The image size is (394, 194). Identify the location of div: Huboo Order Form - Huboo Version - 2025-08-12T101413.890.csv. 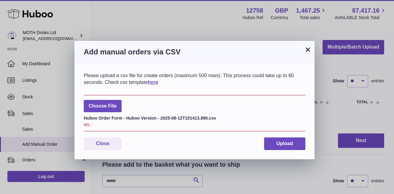
(194, 118).